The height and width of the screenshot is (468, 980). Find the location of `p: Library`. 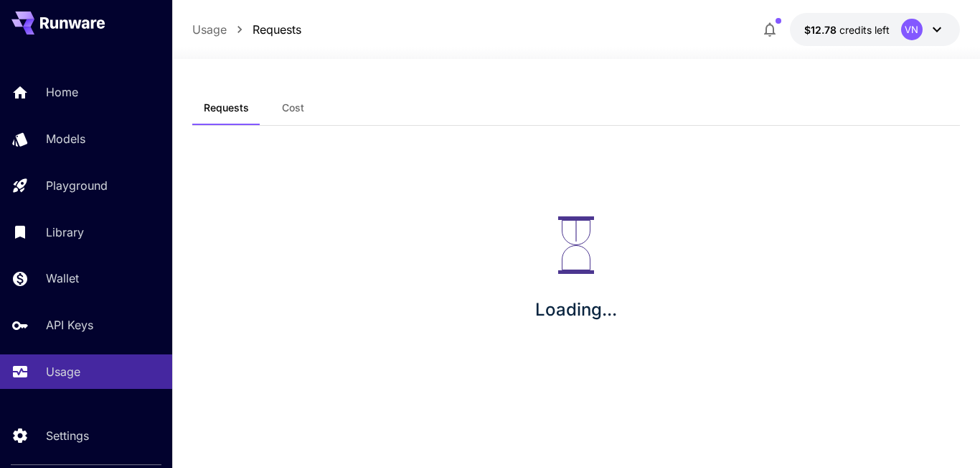

p: Library is located at coordinates (64, 232).